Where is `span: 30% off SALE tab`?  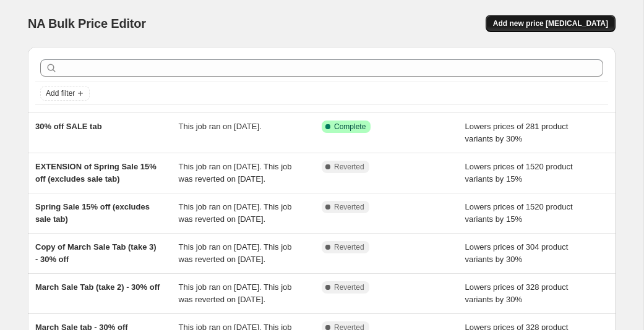 span: 30% off SALE tab is located at coordinates (69, 126).